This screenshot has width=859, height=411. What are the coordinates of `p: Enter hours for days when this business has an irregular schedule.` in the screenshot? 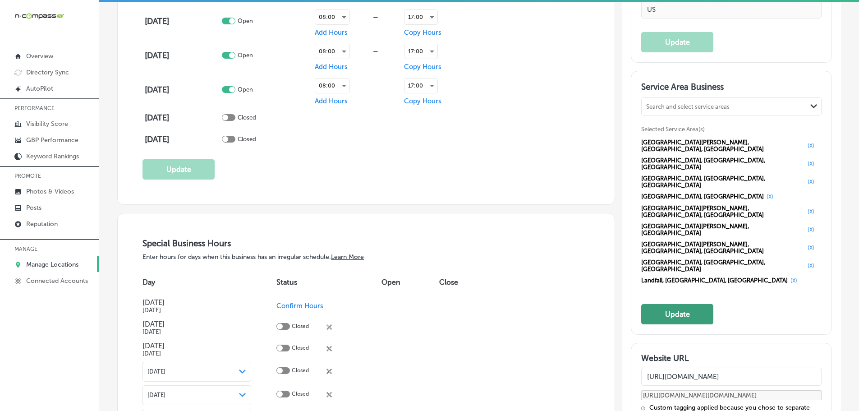 It's located at (366, 257).